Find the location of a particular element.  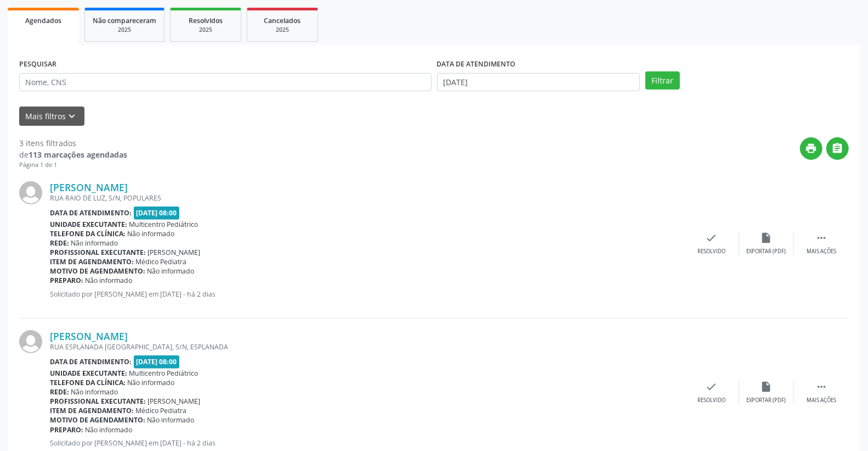

span: Não compareceram is located at coordinates (125, 21).